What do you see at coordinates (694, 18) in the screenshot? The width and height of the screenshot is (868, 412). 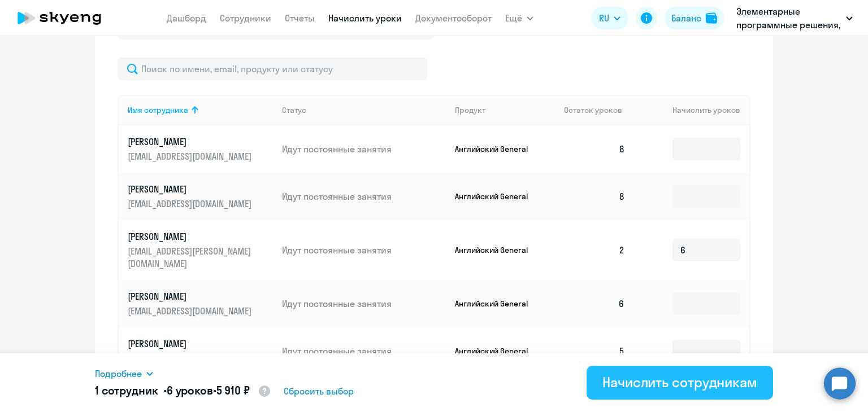 I see `button: Балансbalance` at bounding box center [694, 18].